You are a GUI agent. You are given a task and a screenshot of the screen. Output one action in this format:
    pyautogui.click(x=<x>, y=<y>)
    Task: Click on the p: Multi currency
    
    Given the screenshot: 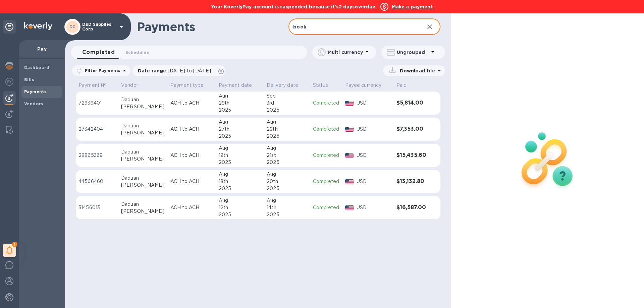 What is the action you would take?
    pyautogui.click(x=345, y=52)
    